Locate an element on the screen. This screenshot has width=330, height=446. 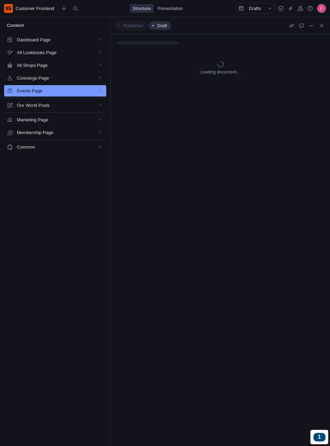
a: All Shops Page is located at coordinates (55, 65).